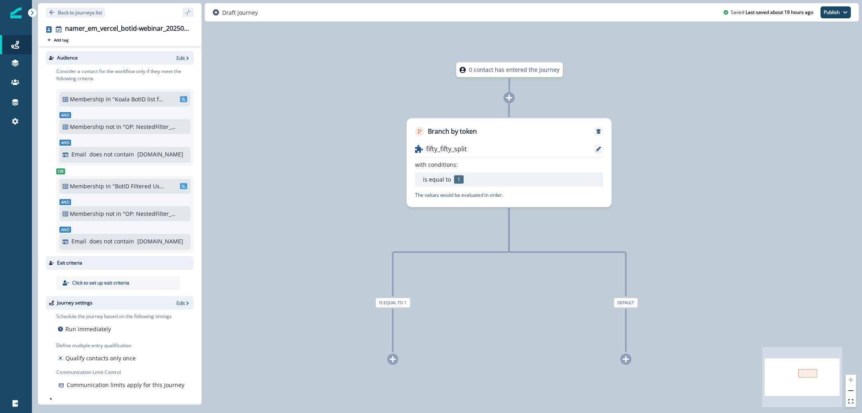  Describe the element at coordinates (447, 149) in the screenshot. I see `p: fifty_fifty_split` at that location.